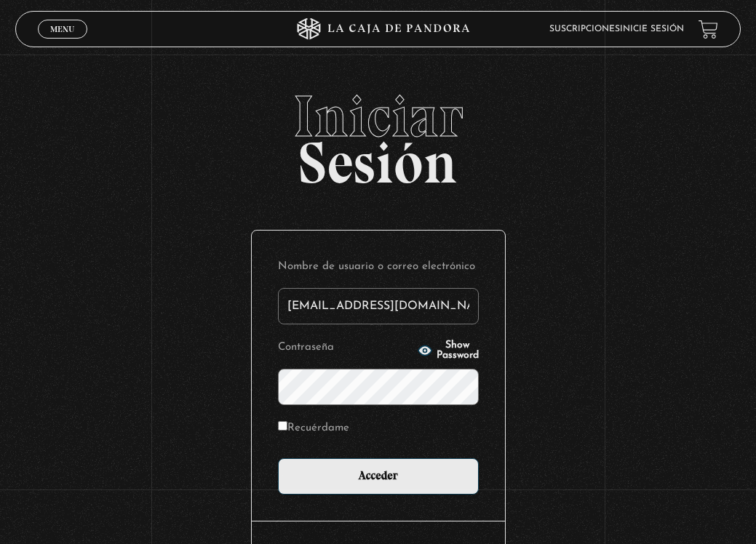  I want to click on h2: Sesión, so click(378, 134).